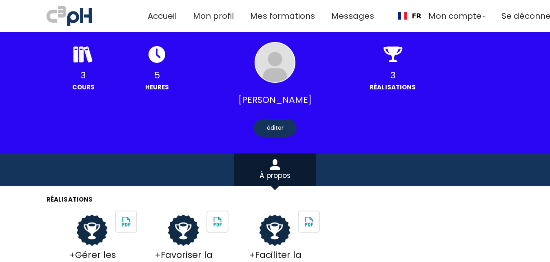 Image resolution: width=550 pixels, height=262 pixels. I want to click on span: Messages, so click(353, 16).